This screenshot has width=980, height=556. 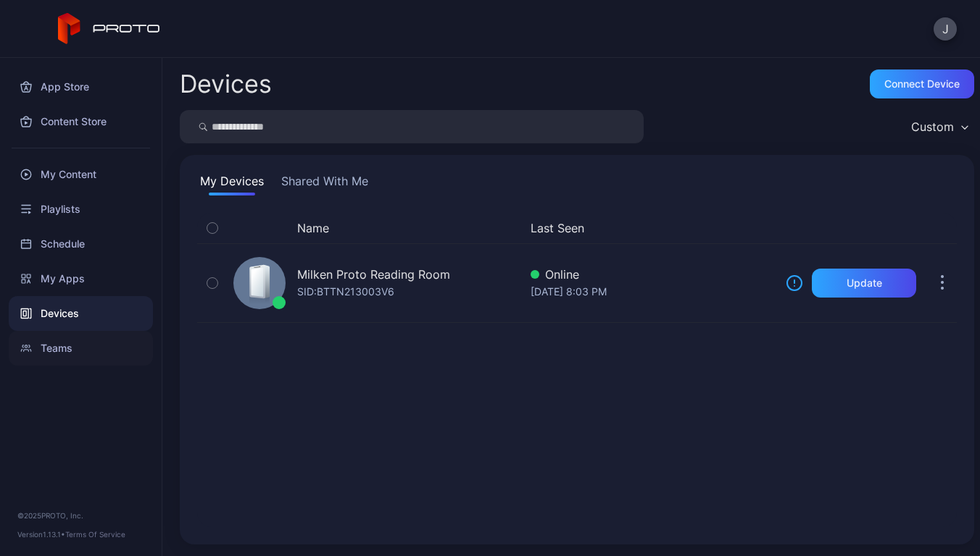 What do you see at coordinates (80, 86) in the screenshot?
I see `div: App Store` at bounding box center [80, 86].